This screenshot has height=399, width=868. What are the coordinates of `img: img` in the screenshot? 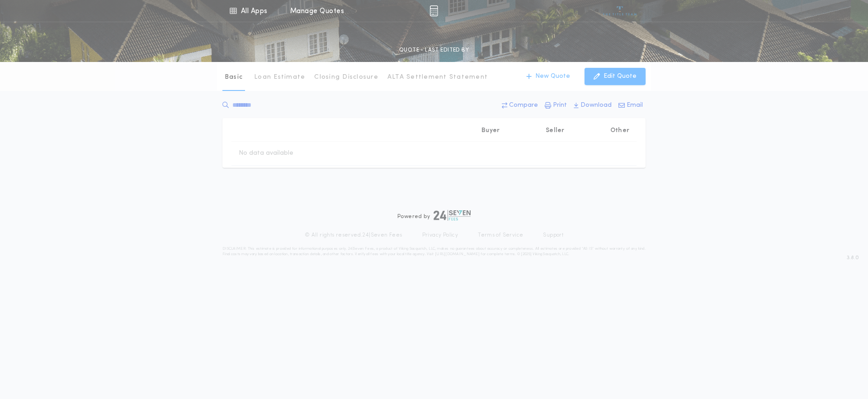 It's located at (434, 11).